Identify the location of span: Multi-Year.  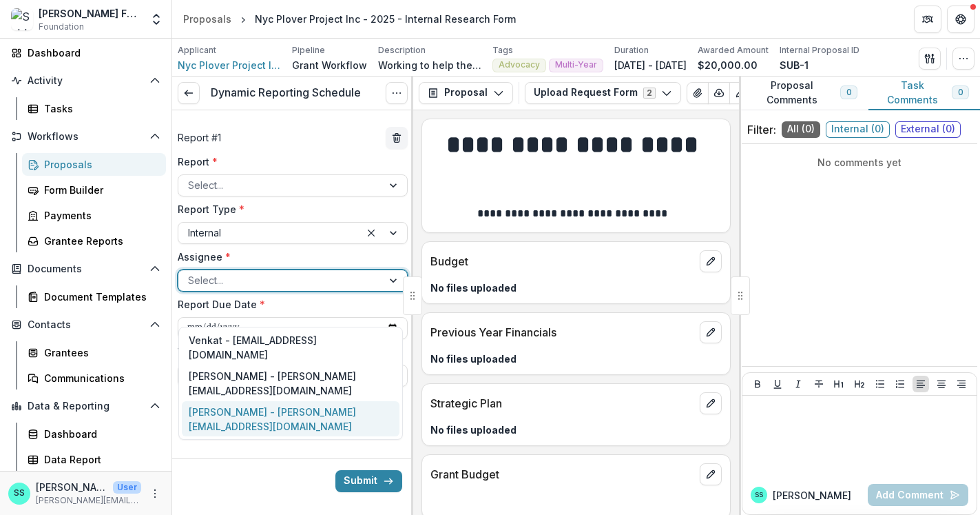
(576, 64).